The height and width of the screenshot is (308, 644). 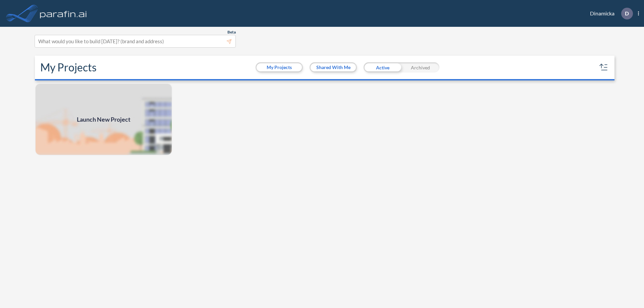 I want to click on span: Launch New Project, so click(x=104, y=119).